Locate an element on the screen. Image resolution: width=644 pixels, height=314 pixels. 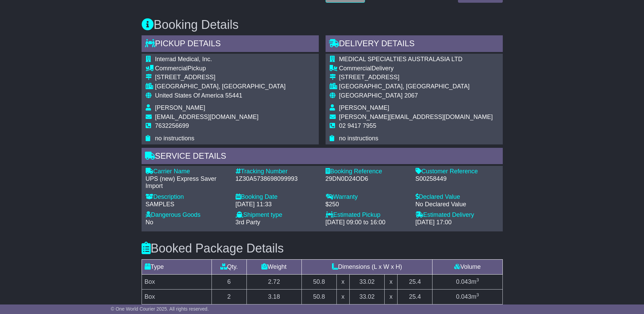
div: $250 is located at coordinates (367, 205).